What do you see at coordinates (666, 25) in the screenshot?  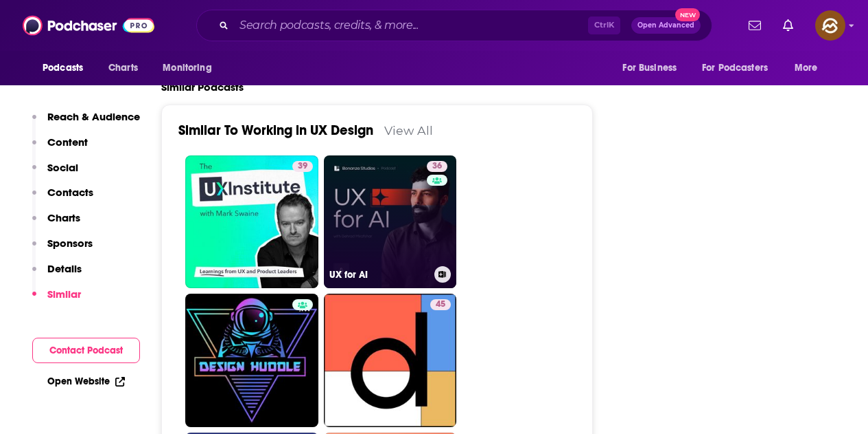 I see `button: Open AdvancedNew` at bounding box center [666, 25].